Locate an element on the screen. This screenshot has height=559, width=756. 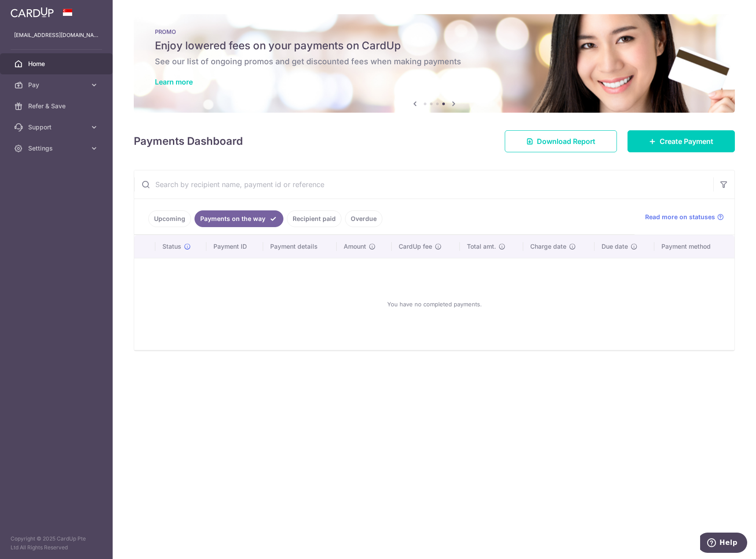
span: Amount is located at coordinates (355, 246).